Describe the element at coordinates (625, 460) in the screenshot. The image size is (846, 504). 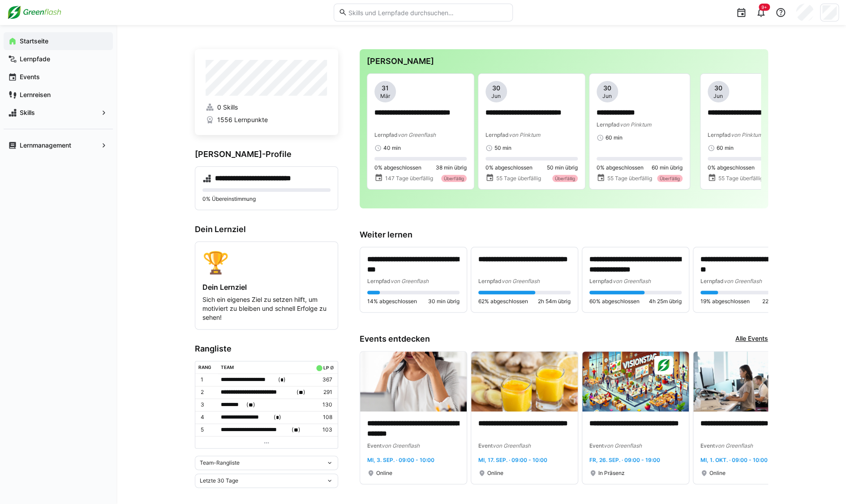
I see `span: Fr, 26. Sep. · 09:00 - 19:00` at that location.